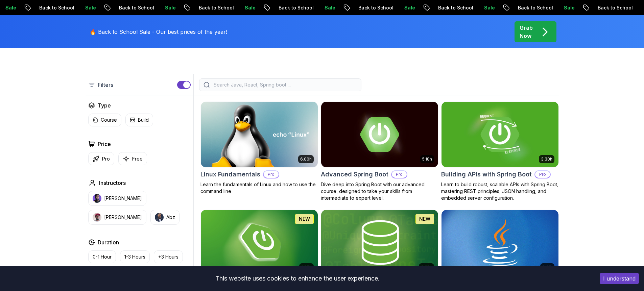 The image size is (644, 291). I want to click on p: 1-3 Hours, so click(135, 257).